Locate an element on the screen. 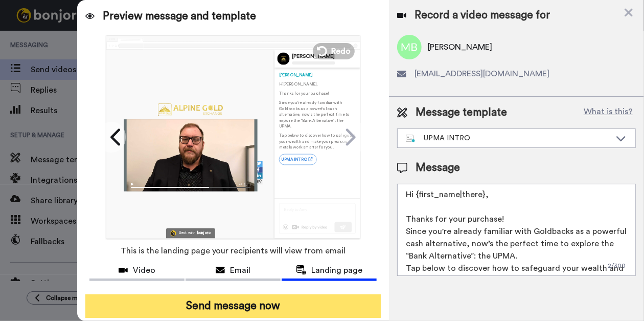  img: reply-preview.svg is located at coordinates (317, 218).